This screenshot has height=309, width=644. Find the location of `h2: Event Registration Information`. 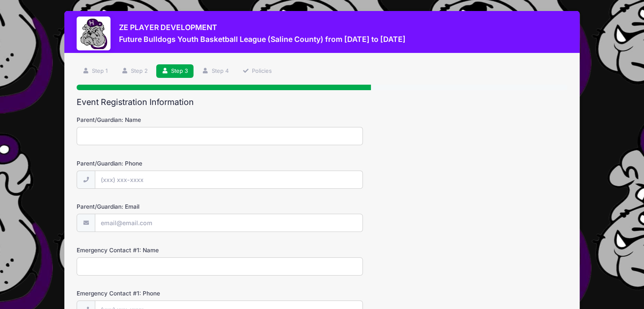

h2: Event Registration Information is located at coordinates (322, 102).